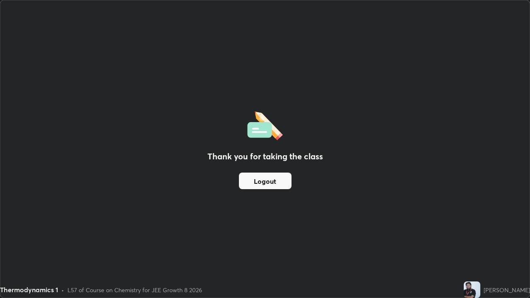 The image size is (530, 298). I want to click on button: Logout, so click(265, 181).